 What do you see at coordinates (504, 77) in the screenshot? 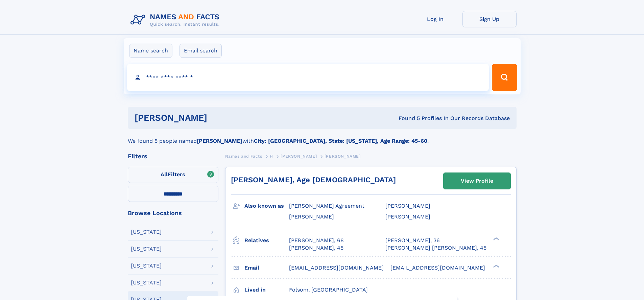
I see `button: Search Button` at bounding box center [504, 77].